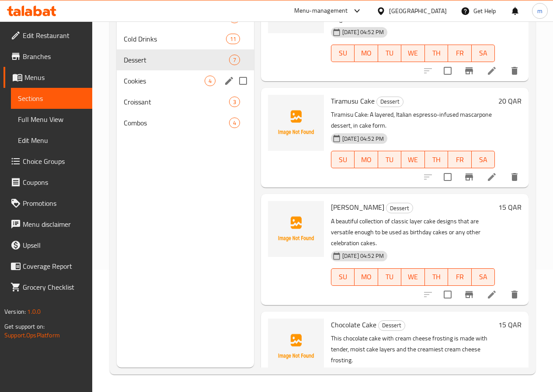 The width and height of the screenshot is (553, 392). I want to click on span: Full Menu View, so click(51, 120).